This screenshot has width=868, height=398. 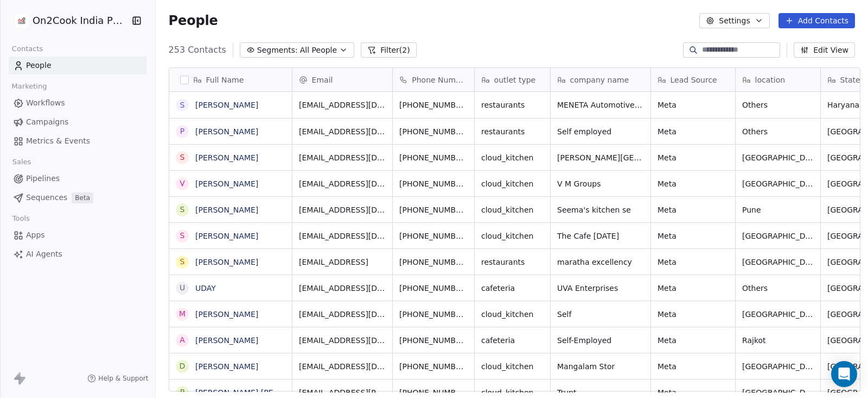 What do you see at coordinates (29, 86) in the screenshot?
I see `span: Marketing` at bounding box center [29, 86].